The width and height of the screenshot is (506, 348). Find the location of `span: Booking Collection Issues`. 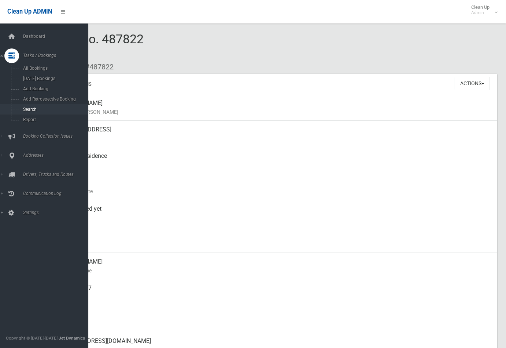

span: Booking Collection Issues is located at coordinates (58, 136).